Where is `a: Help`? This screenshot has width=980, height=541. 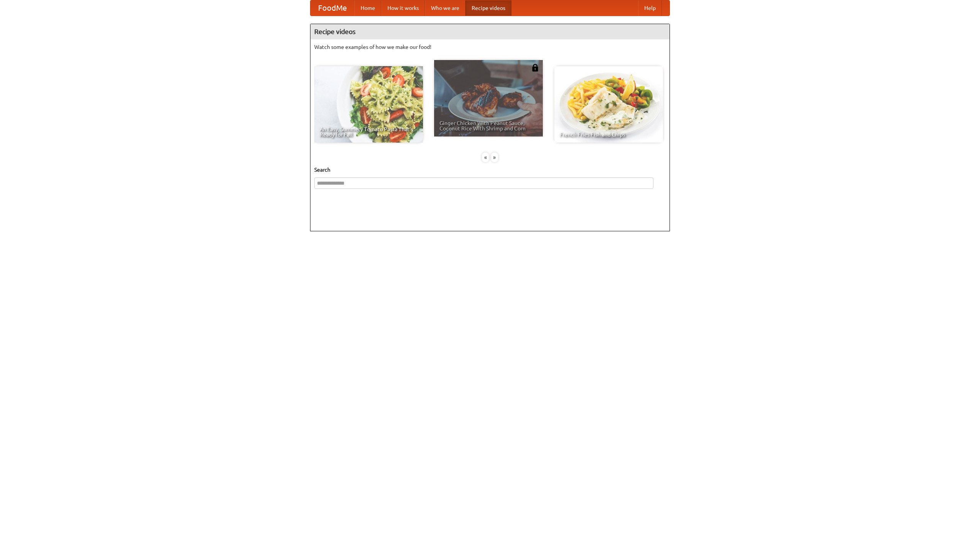 a: Help is located at coordinates (650, 8).